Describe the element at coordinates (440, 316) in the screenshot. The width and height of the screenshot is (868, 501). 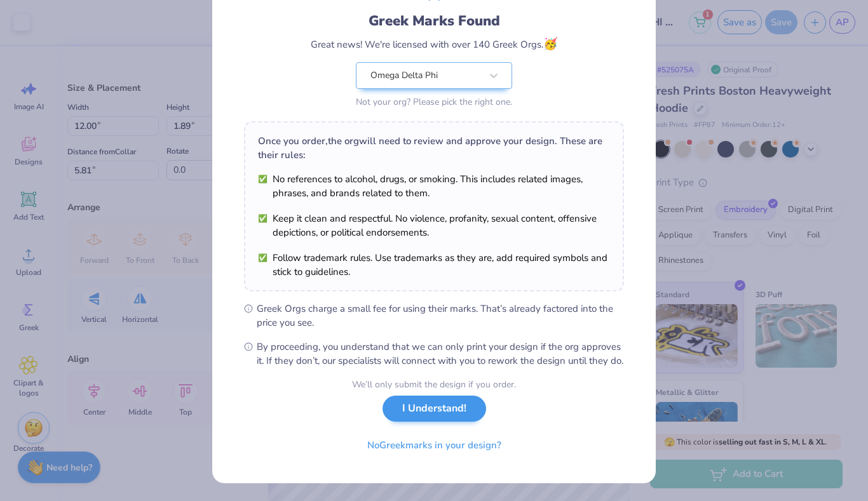
I see `span: Greek Orgs charge a small fee for using their marks. That’s already factored into the price you see.` at that location.